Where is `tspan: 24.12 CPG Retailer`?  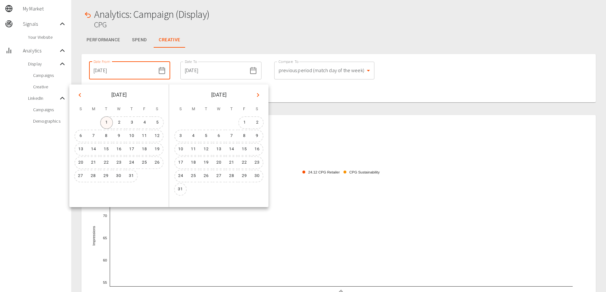 tspan: 24.12 CPG Retailer is located at coordinates (324, 172).